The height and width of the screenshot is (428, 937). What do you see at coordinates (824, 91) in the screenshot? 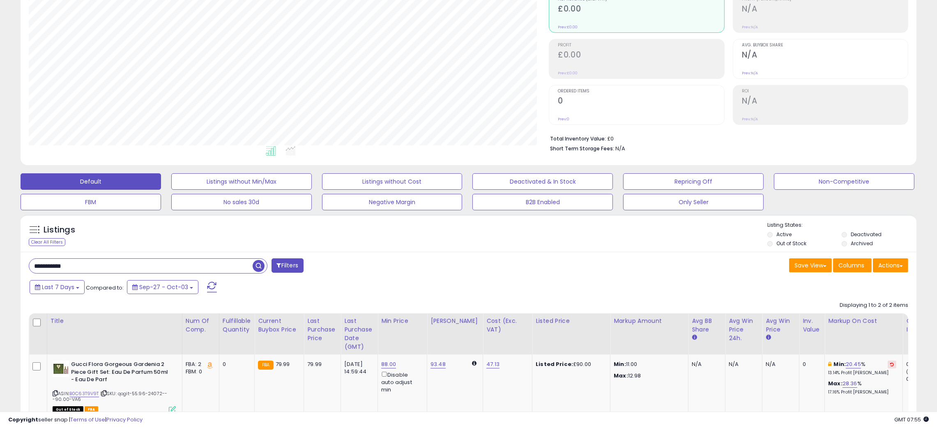
I see `span: ROI` at bounding box center [824, 91].